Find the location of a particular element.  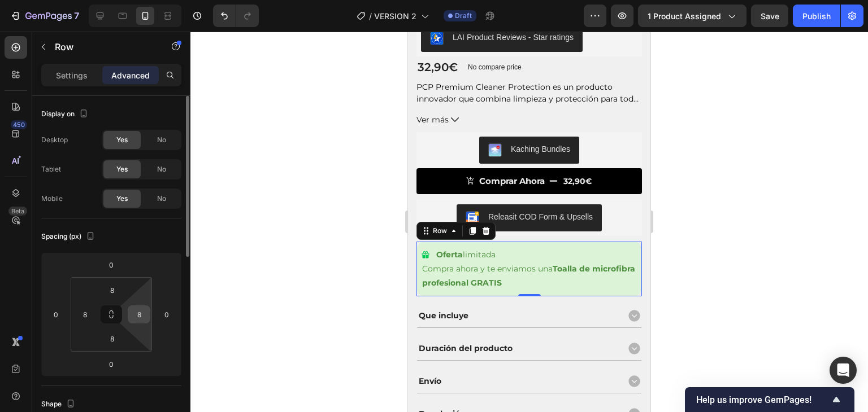

button: Publish is located at coordinates (816, 16).